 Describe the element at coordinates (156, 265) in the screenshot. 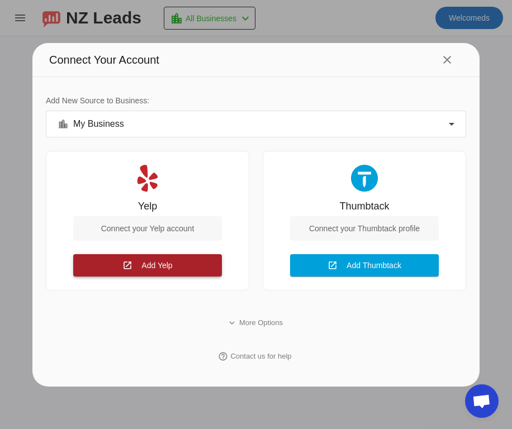

I see `span: Add Yelp` at that location.